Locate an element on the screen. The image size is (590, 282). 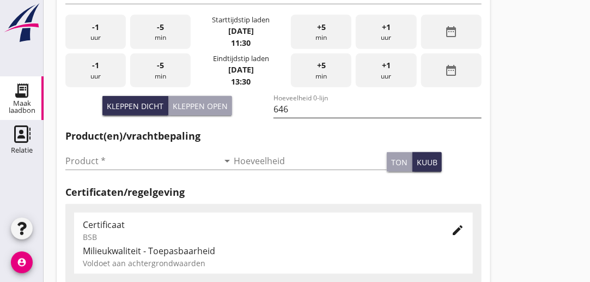
strong: 13:30 is located at coordinates (241, 81).